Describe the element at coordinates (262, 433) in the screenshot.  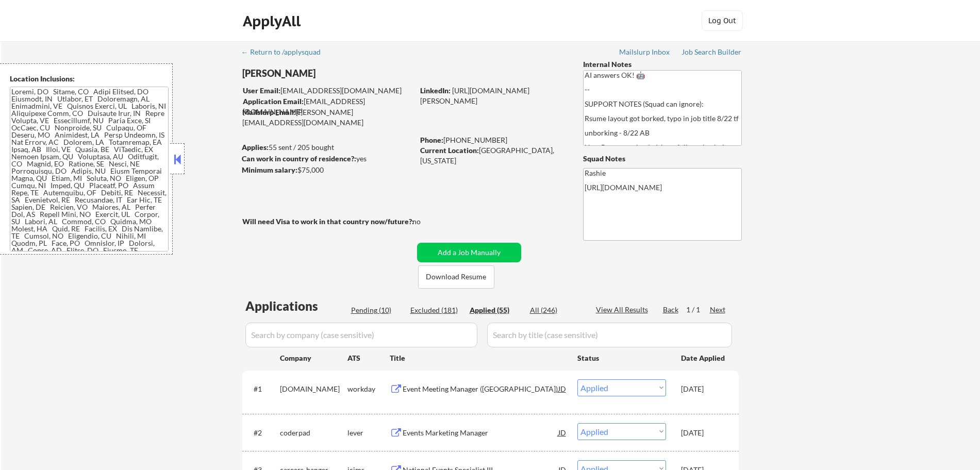
I see `div: #2` at that location.